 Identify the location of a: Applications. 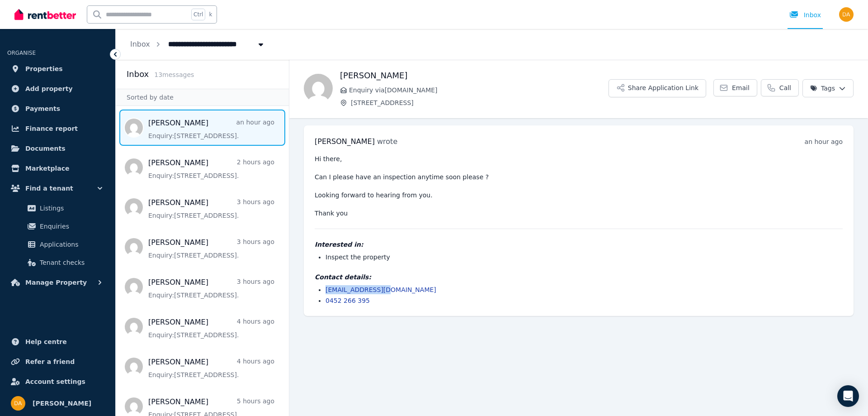
(57, 244).